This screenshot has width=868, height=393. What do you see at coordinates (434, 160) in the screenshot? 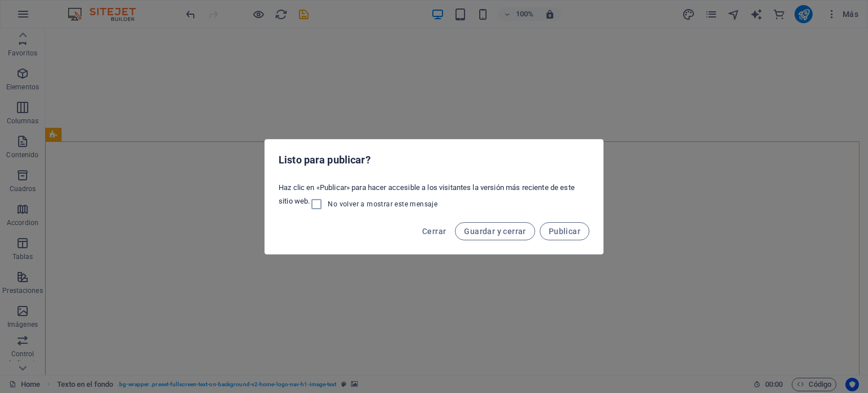
I see `h2: Listo para publicar?` at bounding box center [434, 160].